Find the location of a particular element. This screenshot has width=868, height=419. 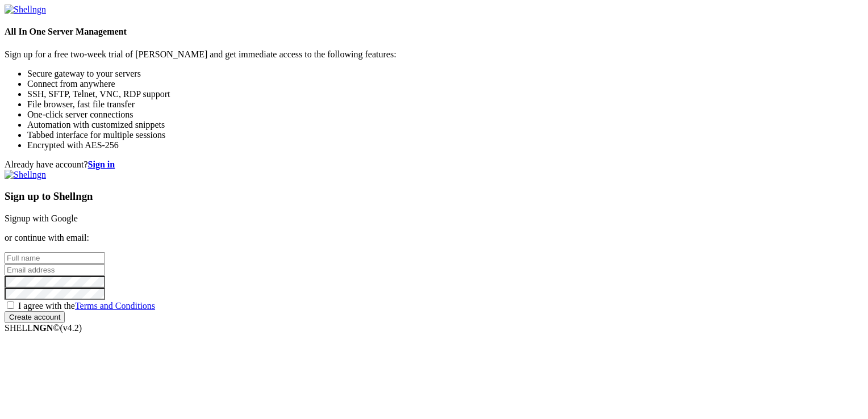

li: Connect from anywhere is located at coordinates (446, 84).